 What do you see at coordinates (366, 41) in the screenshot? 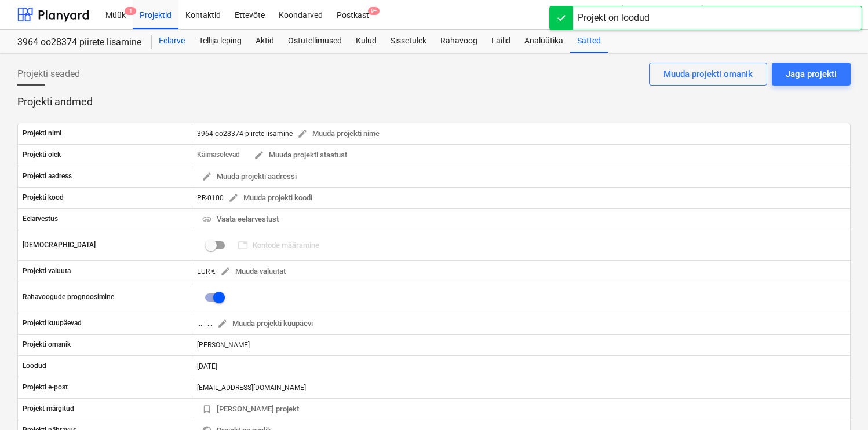
I see `a: Kulud` at bounding box center [366, 41].